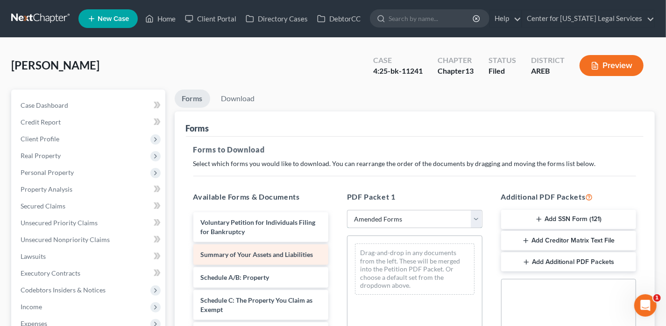 This screenshot has width=666, height=326. I want to click on span: Voluntary Petition for Individuals Filing for Bankruptcy, so click(258, 227).